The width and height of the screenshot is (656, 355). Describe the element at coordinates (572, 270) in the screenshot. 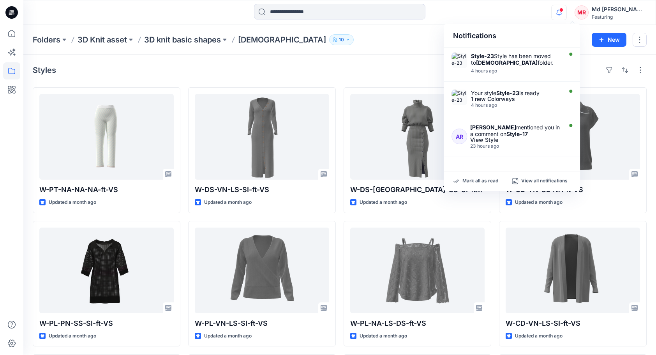

I see `a: W-CD-VN-LS-SI-ft-VS` at that location.